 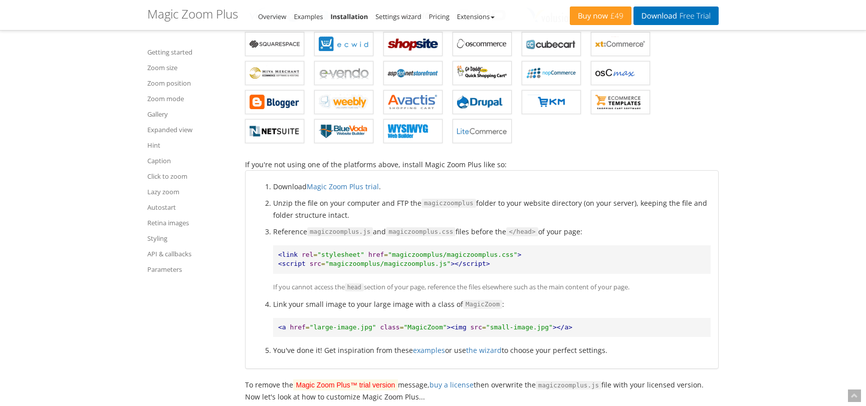 I want to click on a: the wizard, so click(x=484, y=350).